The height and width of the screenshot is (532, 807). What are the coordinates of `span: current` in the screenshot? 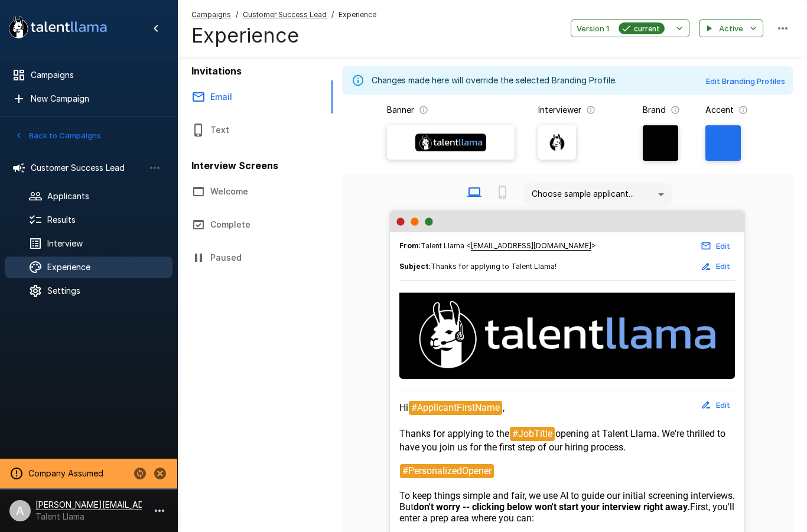 It's located at (647, 28).